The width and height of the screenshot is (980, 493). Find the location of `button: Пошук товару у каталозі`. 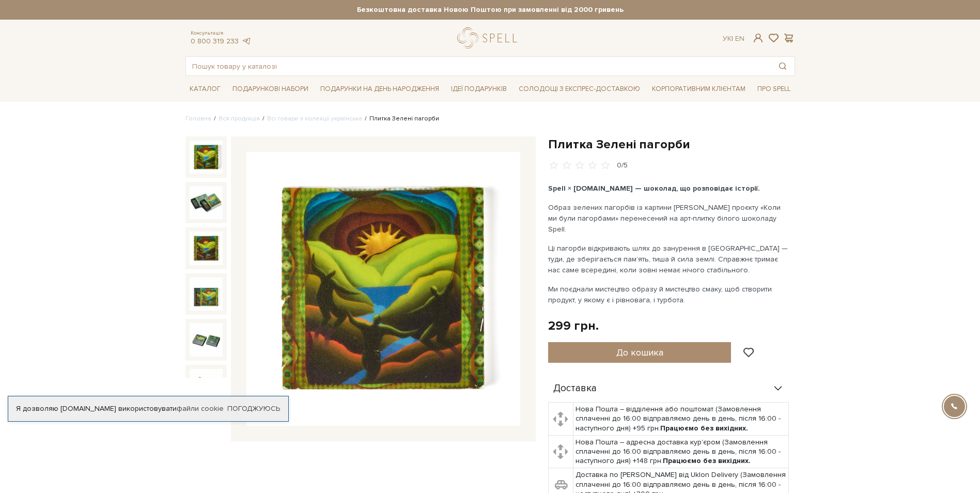

button: Пошук товару у каталозі is located at coordinates (782, 66).